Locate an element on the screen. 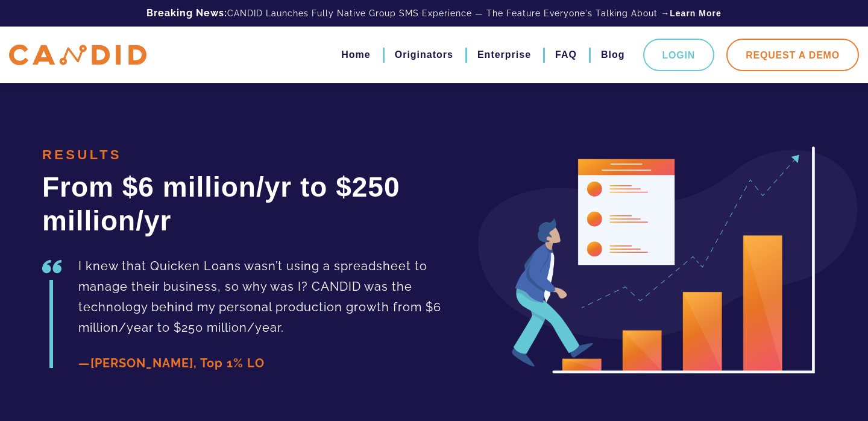 The width and height of the screenshot is (868, 421). b: Breaking News: is located at coordinates (187, 13).